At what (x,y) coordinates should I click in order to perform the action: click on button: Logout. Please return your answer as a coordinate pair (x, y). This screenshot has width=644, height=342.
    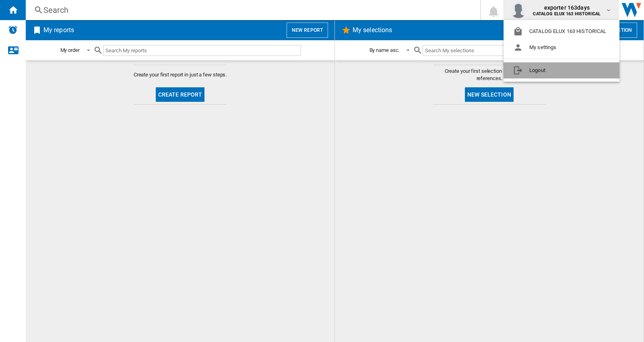
    Looking at the image, I should click on (561, 70).